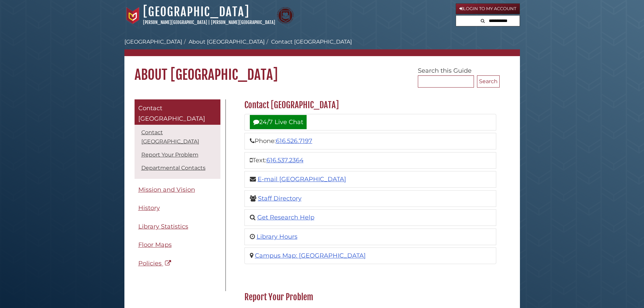  Describe the element at coordinates (133, 15) in the screenshot. I see `img: Calvin University` at that location.